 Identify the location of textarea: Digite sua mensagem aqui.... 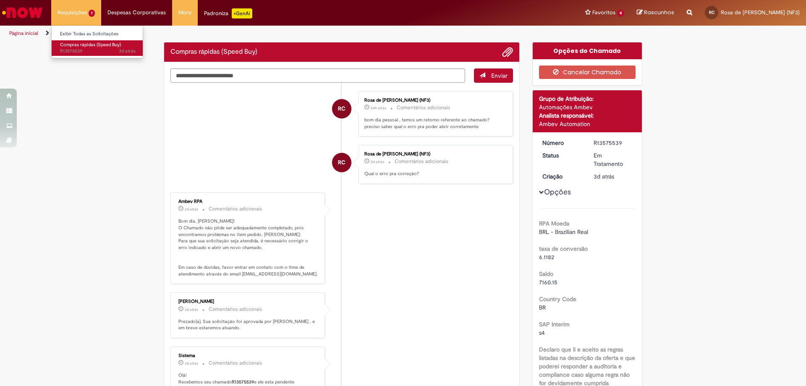
(318, 76).